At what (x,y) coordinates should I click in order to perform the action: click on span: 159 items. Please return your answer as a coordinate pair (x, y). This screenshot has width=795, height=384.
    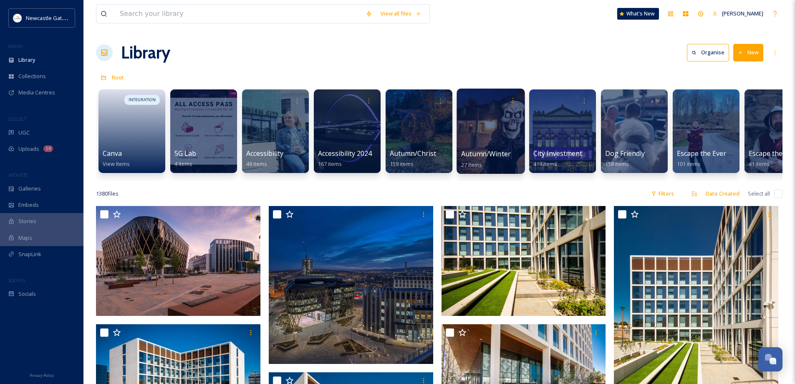
    Looking at the image, I should click on (402, 164).